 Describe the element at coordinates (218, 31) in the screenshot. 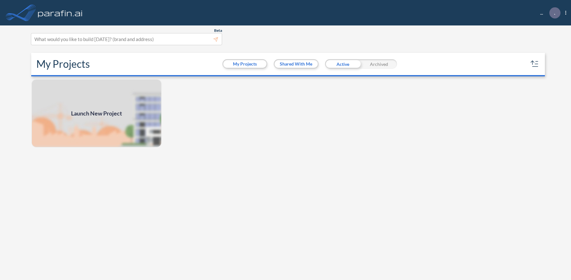

I see `span: Beta` at that location.